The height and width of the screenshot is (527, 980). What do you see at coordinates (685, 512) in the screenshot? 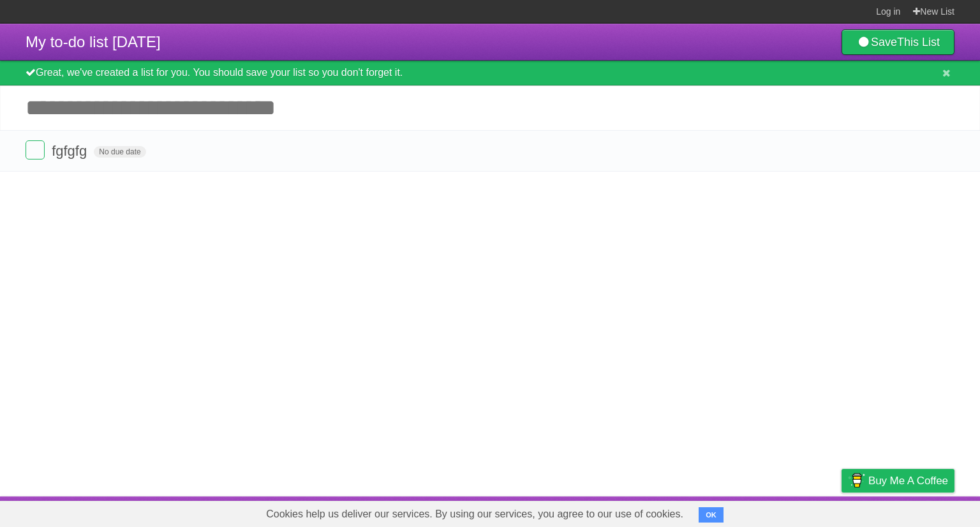
I see `a: About` at bounding box center [685, 512].